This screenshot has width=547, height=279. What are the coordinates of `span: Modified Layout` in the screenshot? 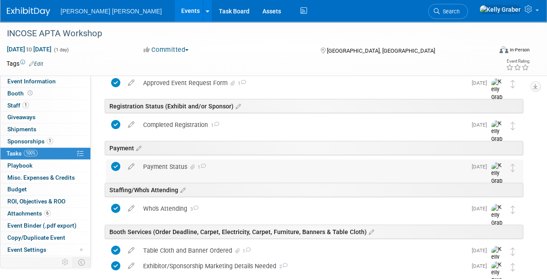 It's located at (81, 250).